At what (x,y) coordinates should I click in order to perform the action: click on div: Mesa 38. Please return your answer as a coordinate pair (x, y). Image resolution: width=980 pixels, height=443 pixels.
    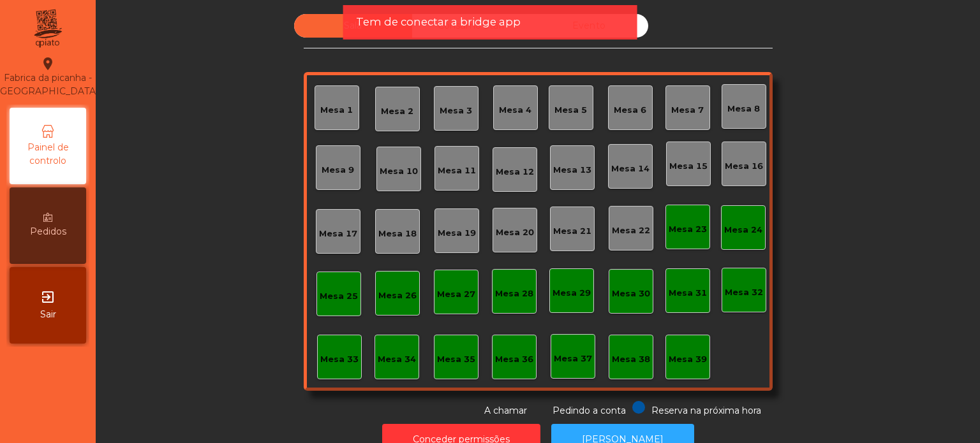
    Looking at the image, I should click on (631, 360).